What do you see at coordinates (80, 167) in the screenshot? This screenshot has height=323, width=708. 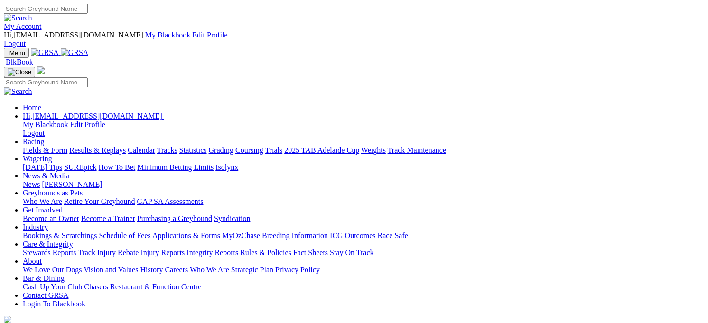 I see `a: SUREpick` at bounding box center [80, 167].